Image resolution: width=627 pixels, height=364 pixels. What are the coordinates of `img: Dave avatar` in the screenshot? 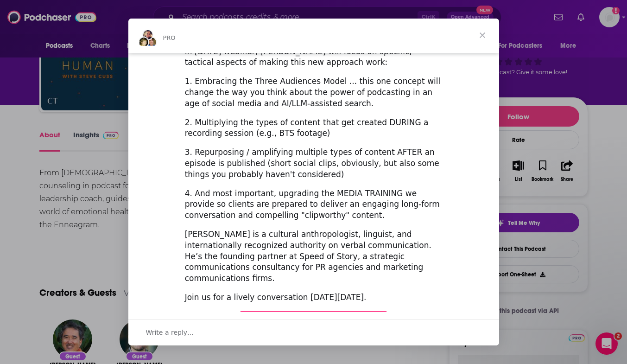 It's located at (151, 42).